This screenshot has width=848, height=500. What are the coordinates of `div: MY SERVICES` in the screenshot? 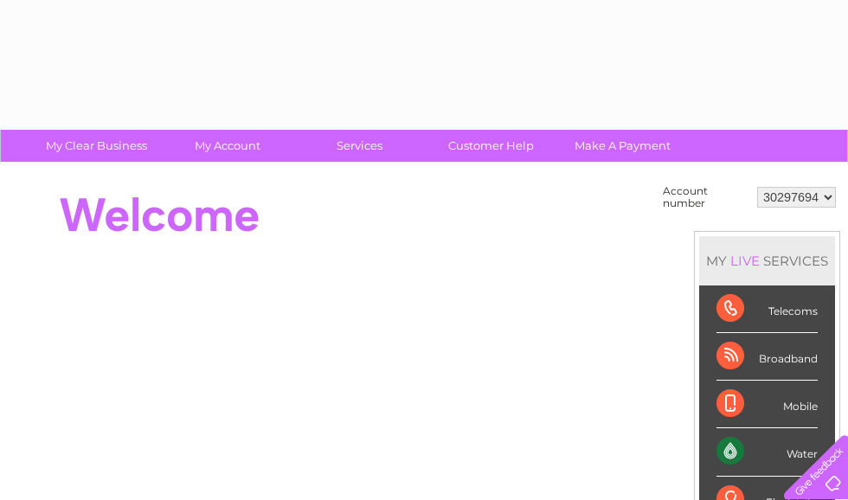 It's located at (767, 260).